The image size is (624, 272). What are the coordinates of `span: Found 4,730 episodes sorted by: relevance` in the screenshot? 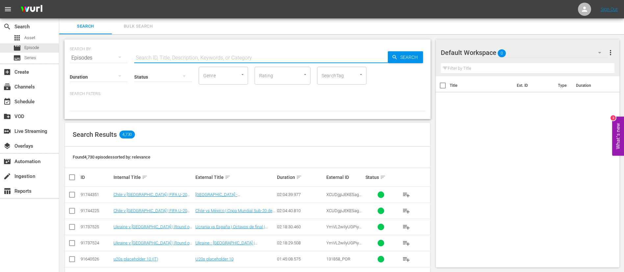 It's located at (111, 157).